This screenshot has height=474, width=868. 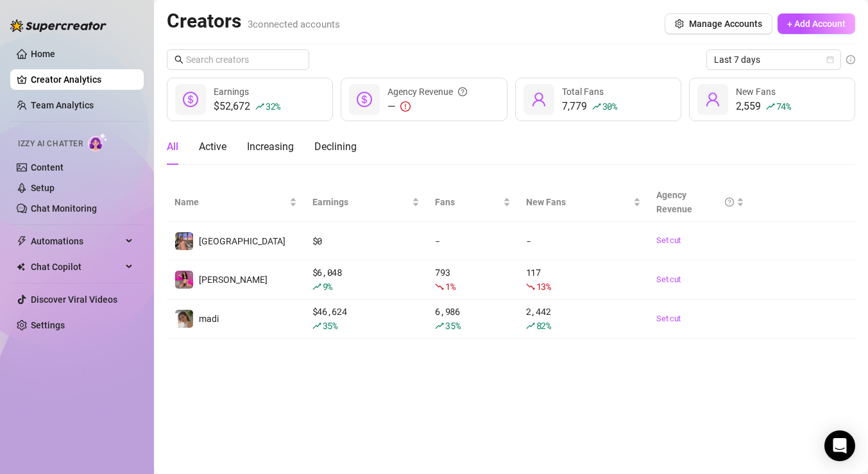 I want to click on span: thunderbolt, so click(x=22, y=241).